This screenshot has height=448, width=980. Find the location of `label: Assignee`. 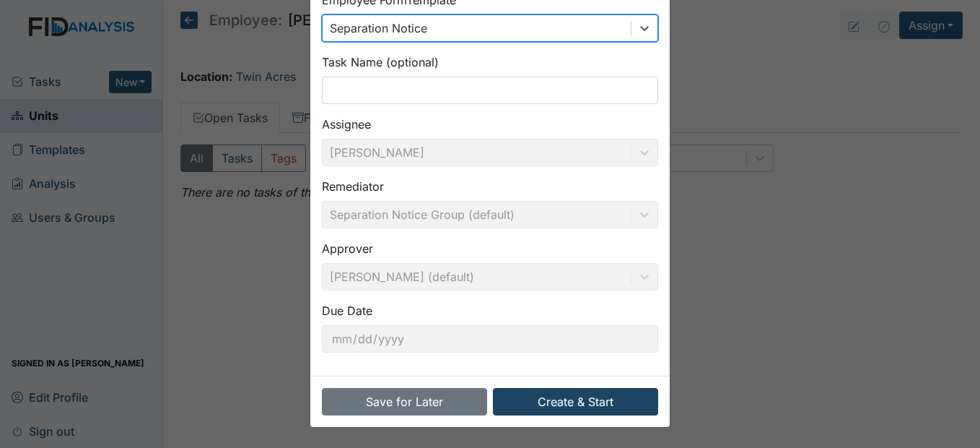

label: Assignee is located at coordinates (346, 124).